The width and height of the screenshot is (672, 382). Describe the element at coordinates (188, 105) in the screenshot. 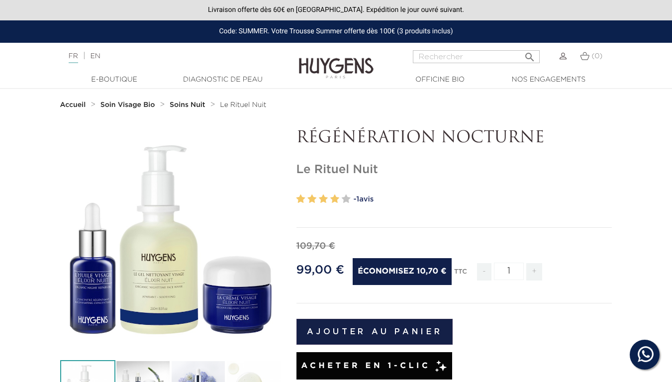

I see `a: Soins Nuit` at that location.